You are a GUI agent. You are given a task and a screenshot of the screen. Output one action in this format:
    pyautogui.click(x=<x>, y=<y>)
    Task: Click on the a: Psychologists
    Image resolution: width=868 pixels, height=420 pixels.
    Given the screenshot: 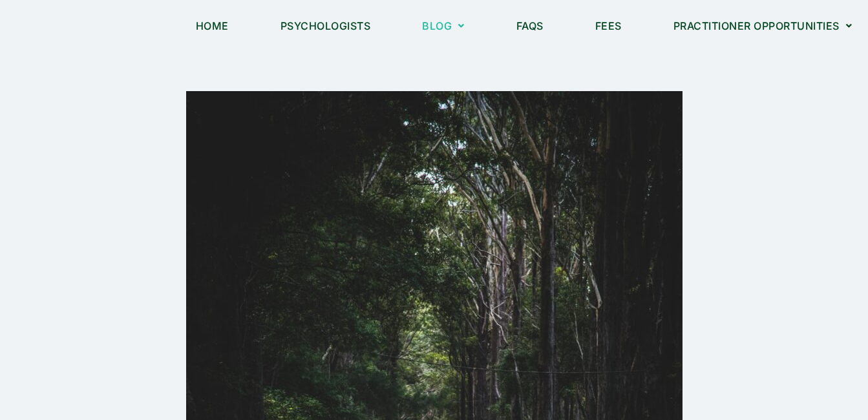 What is the action you would take?
    pyautogui.click(x=325, y=26)
    